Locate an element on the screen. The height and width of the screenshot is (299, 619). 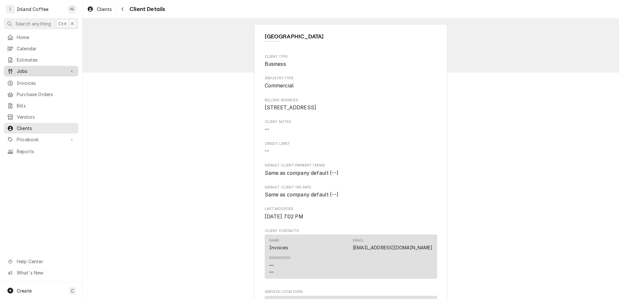
span: Create is located at coordinates (24, 291).